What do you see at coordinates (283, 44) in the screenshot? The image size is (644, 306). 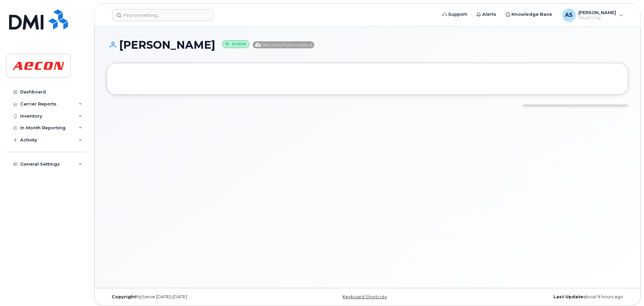 I see `span: Directory Push Enabled` at bounding box center [283, 44].